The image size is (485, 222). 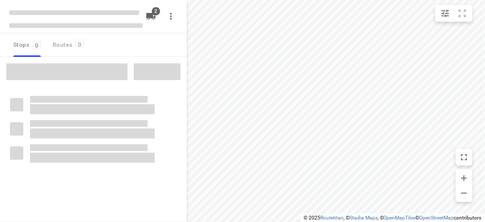 What do you see at coordinates (446, 13) in the screenshot?
I see `button: Map settings` at bounding box center [446, 13].